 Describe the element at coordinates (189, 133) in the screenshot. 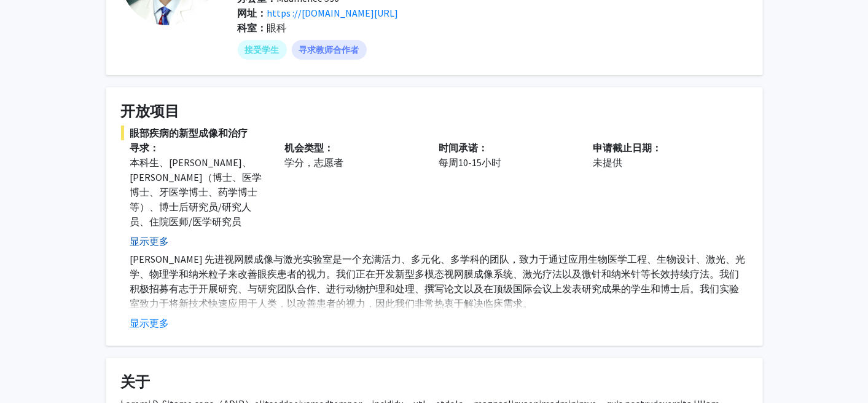

I see `font: 眼部疾病的新型成像和治疗` at that location.